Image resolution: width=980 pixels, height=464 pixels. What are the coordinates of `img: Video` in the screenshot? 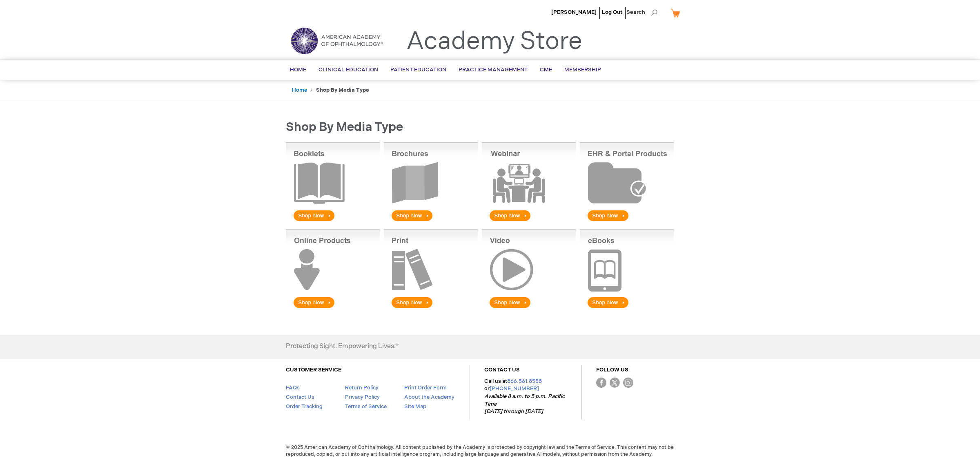 It's located at (529, 269).